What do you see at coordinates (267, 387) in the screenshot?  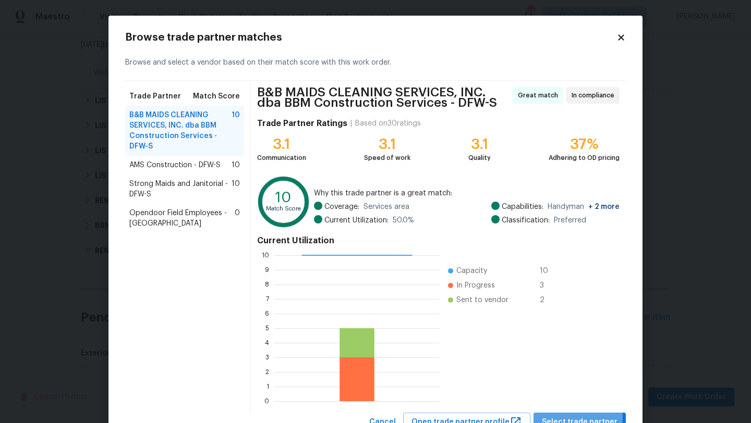 I see `text: 1` at bounding box center [267, 387].